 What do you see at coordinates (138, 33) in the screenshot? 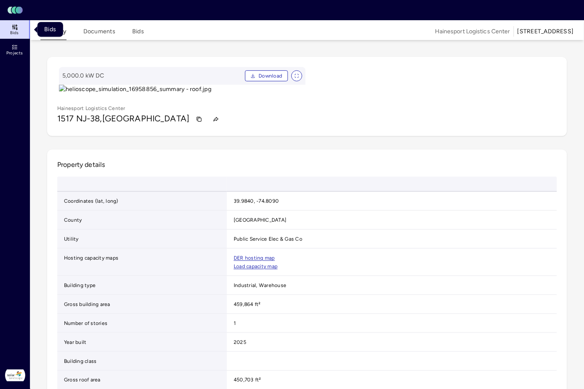
I see `a: Bids` at bounding box center [138, 33].